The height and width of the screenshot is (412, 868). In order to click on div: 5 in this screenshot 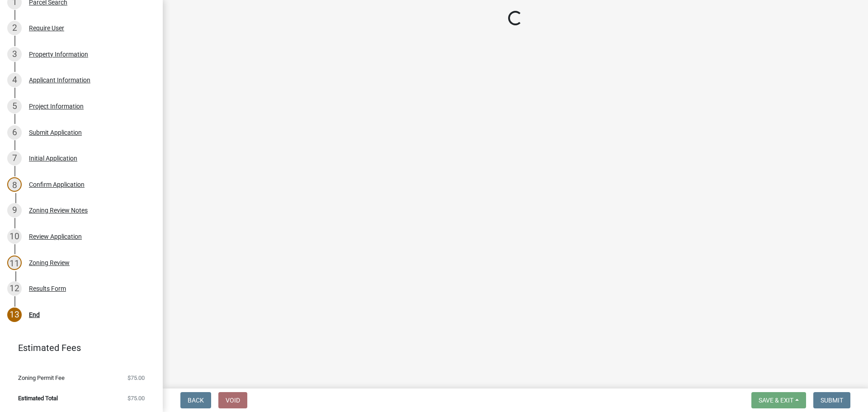, I will do `click(14, 106)`.